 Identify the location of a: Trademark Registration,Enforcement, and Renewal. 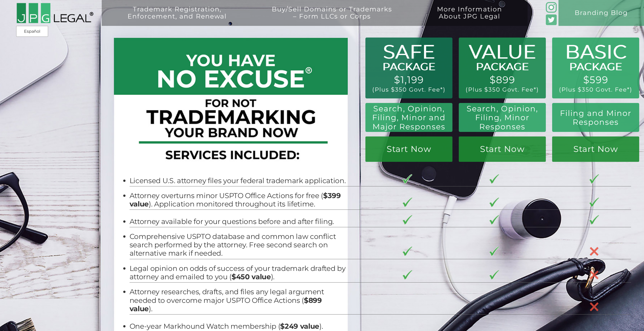
(177, 18).